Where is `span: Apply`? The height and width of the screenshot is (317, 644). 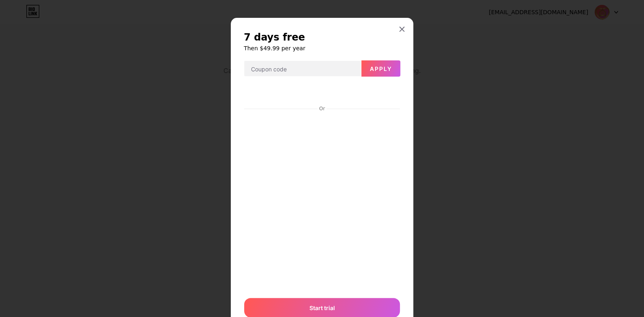
span: Apply is located at coordinates (381, 68).